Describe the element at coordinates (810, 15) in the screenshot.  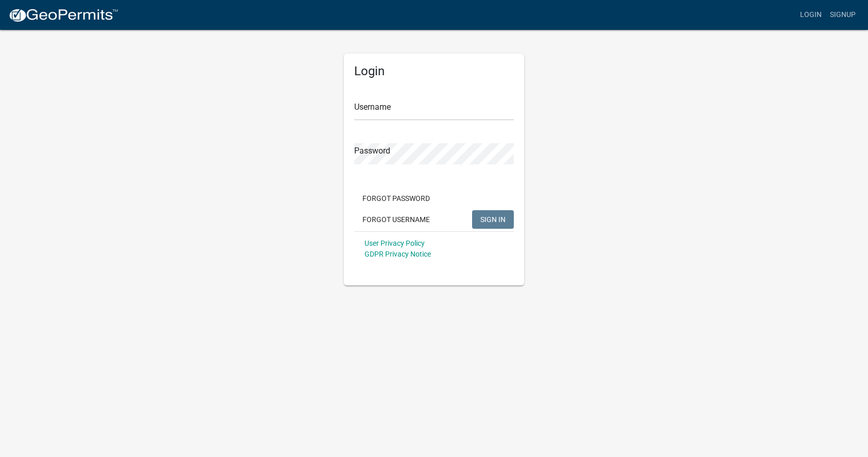
I see `a: Login` at that location.